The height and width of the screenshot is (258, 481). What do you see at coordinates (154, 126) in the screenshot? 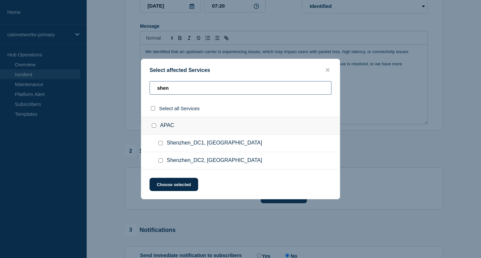
I see `input: APAC checkbox` at bounding box center [154, 126].